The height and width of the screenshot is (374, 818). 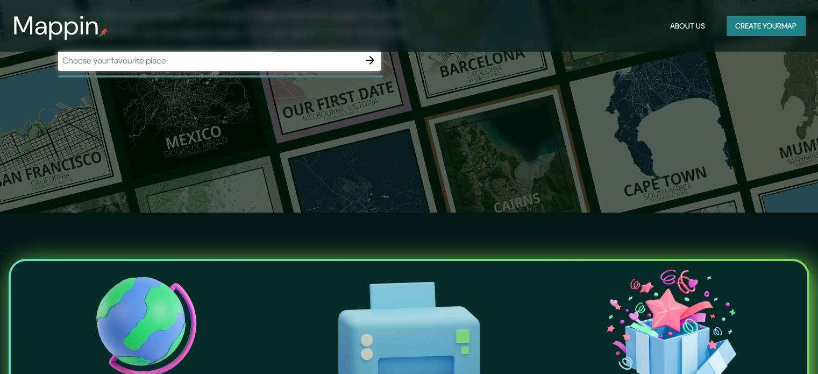 I want to click on input: Choose your favourite place, so click(x=209, y=60).